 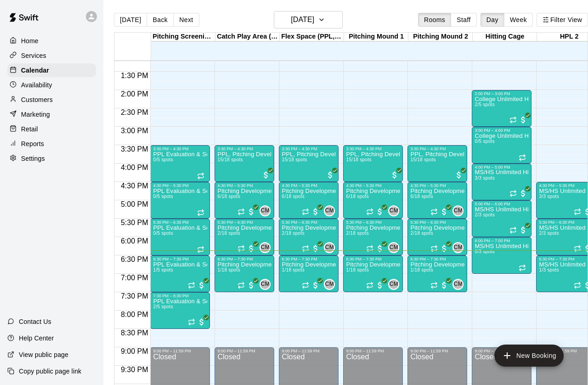 What do you see at coordinates (135, 278) in the screenshot?
I see `span: 7:00 PM` at bounding box center [135, 278].